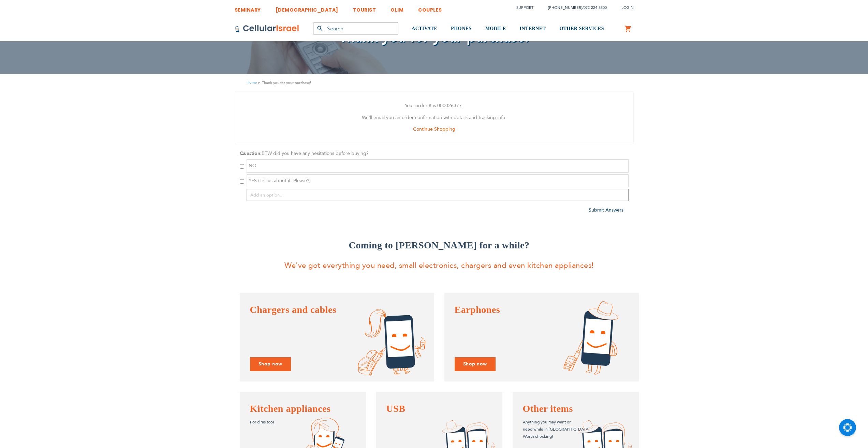 Image resolution: width=868 pixels, height=448 pixels. Describe the element at coordinates (438, 195) in the screenshot. I see `input: Add an option...` at that location.